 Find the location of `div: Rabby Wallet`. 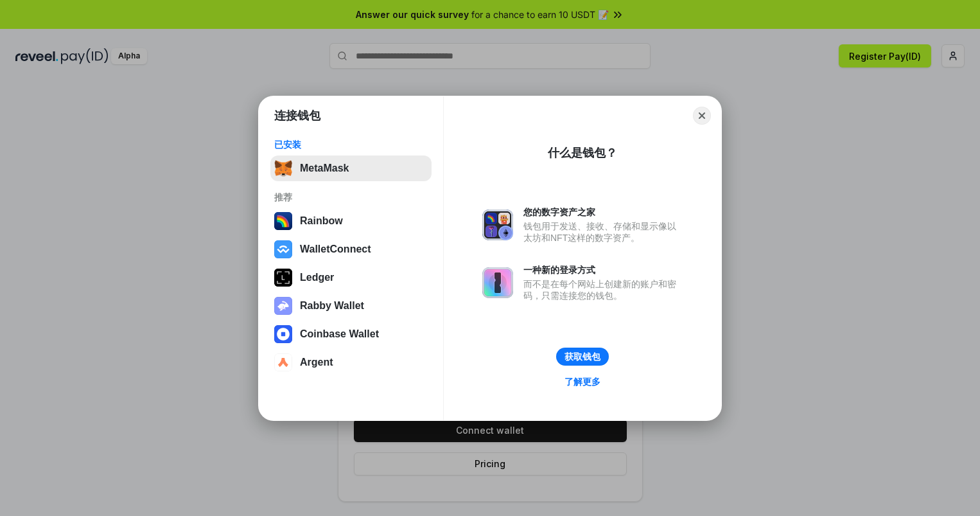

div: Rabby Wallet is located at coordinates (332, 306).